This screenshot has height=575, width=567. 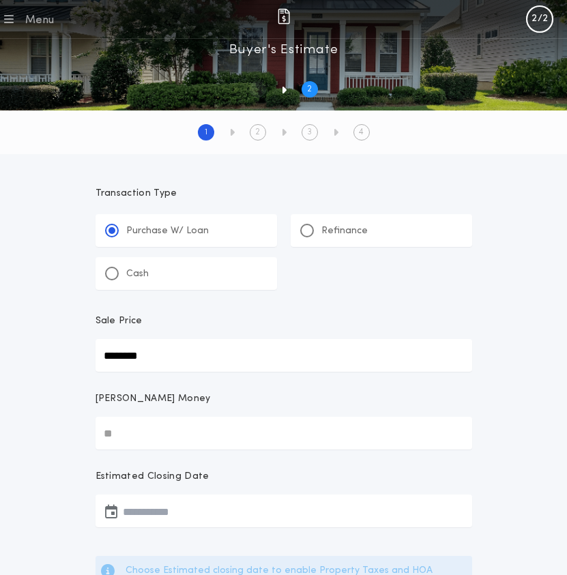 I want to click on div: Menu, so click(x=39, y=20).